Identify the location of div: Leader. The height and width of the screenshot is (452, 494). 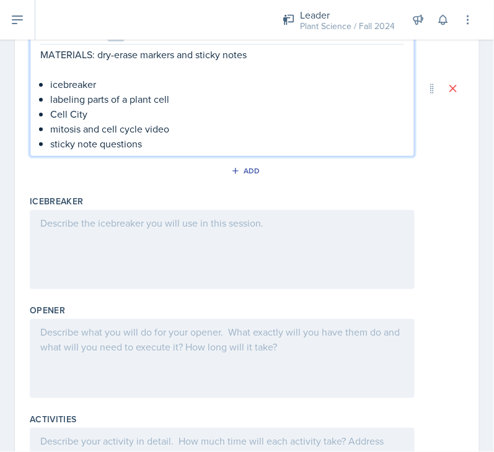
(347, 15).